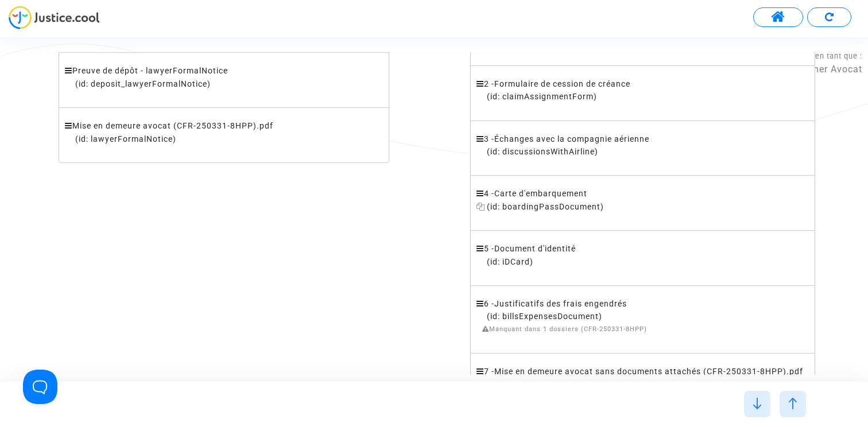 The width and height of the screenshot is (868, 427). What do you see at coordinates (778, 17) in the screenshot?
I see `button: Accéder à mon espace utilisateur` at bounding box center [778, 17].